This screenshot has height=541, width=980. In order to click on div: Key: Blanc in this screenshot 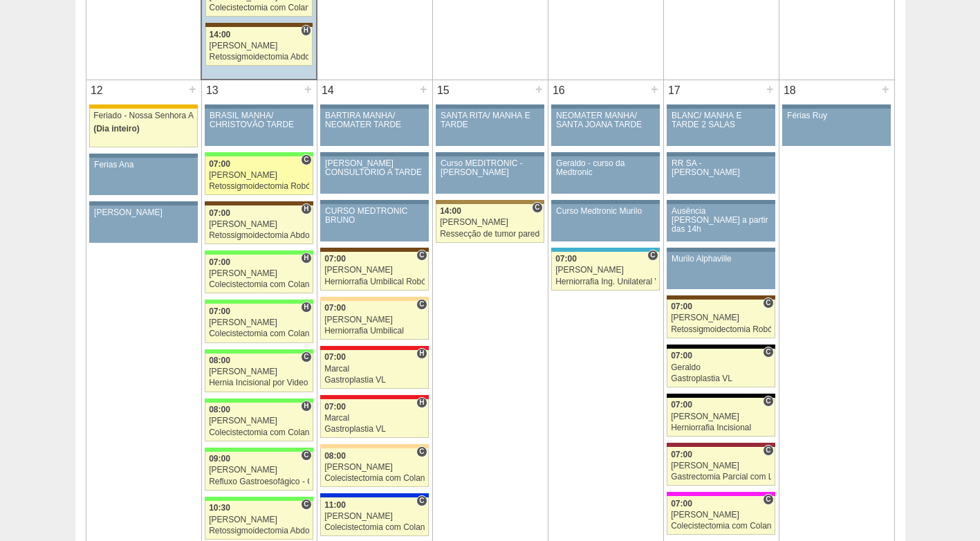, I will do `click(721, 395)`.